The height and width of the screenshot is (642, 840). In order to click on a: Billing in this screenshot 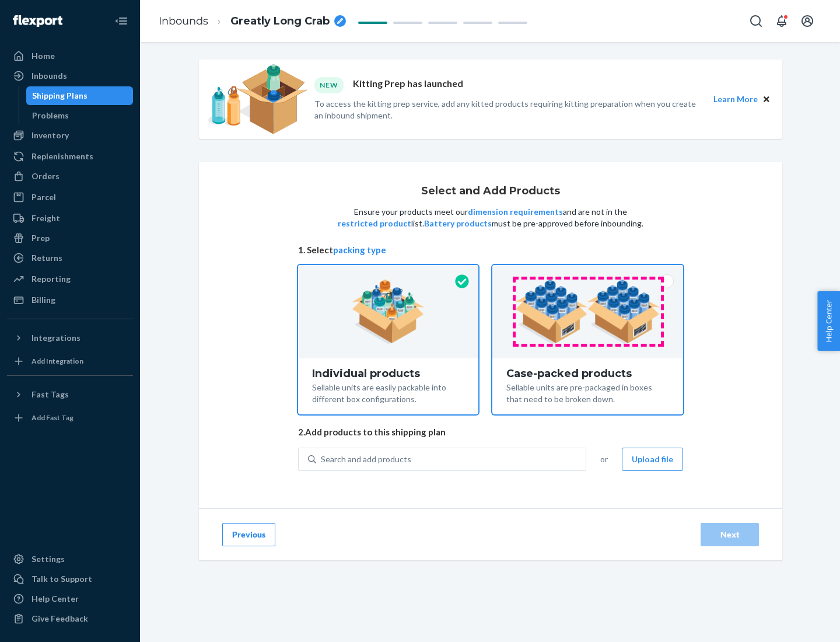, I will do `click(70, 300)`.